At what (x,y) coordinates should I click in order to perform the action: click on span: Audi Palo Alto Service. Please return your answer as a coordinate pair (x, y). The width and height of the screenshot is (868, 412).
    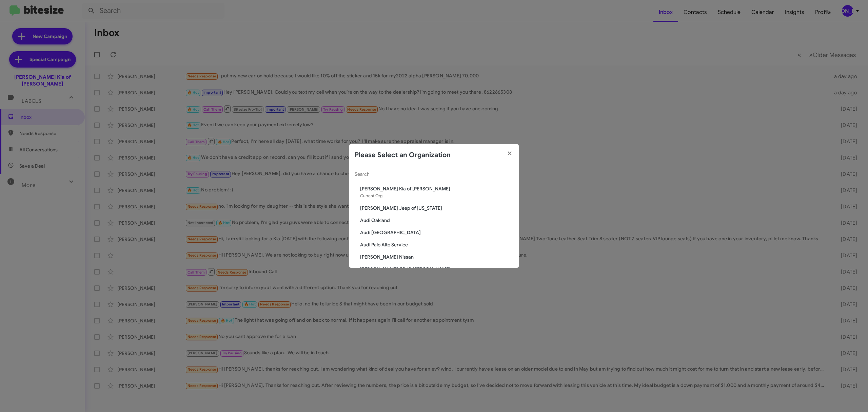
    Looking at the image, I should click on (437, 245).